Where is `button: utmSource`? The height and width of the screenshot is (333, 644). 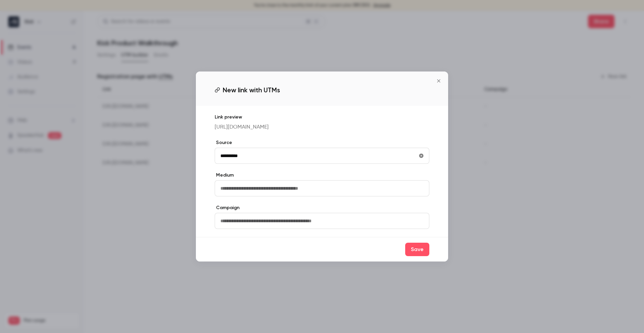
button: utmSource is located at coordinates (421, 156).